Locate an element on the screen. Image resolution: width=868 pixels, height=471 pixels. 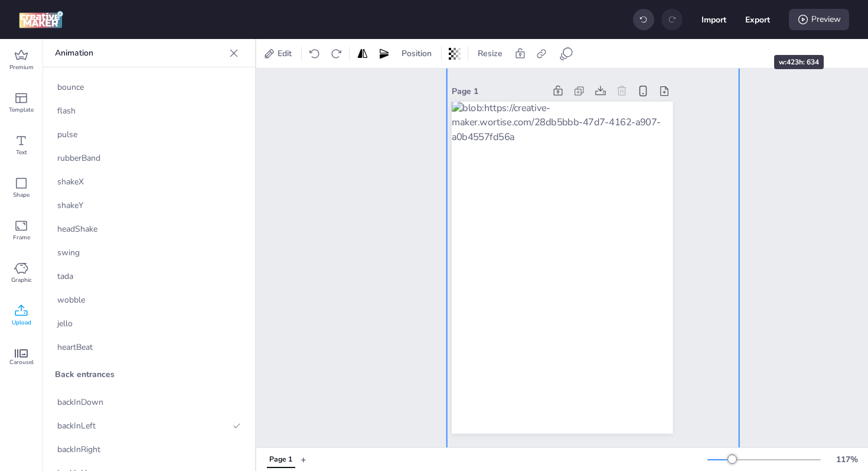
span: Edit is located at coordinates (284, 53).